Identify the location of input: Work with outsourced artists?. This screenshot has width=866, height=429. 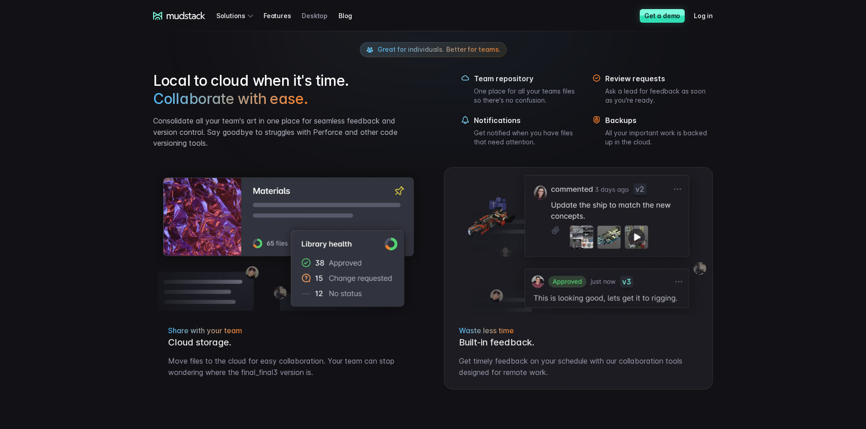
(5, 168).